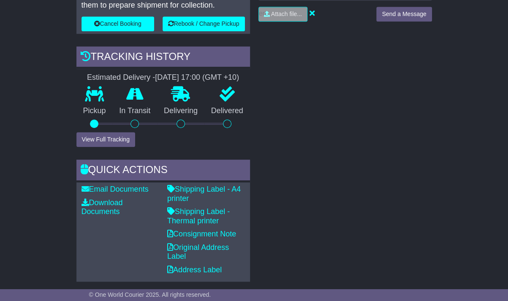 This screenshot has width=508, height=301. Describe the element at coordinates (135, 111) in the screenshot. I see `p: In Transit` at that location.